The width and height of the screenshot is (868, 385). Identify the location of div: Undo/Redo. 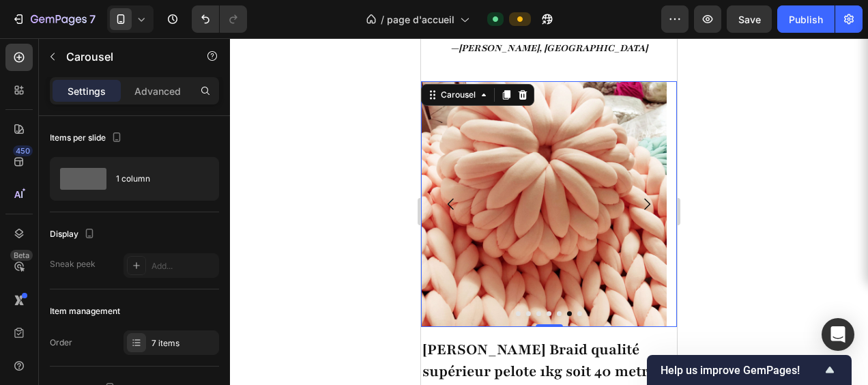
(219, 19).